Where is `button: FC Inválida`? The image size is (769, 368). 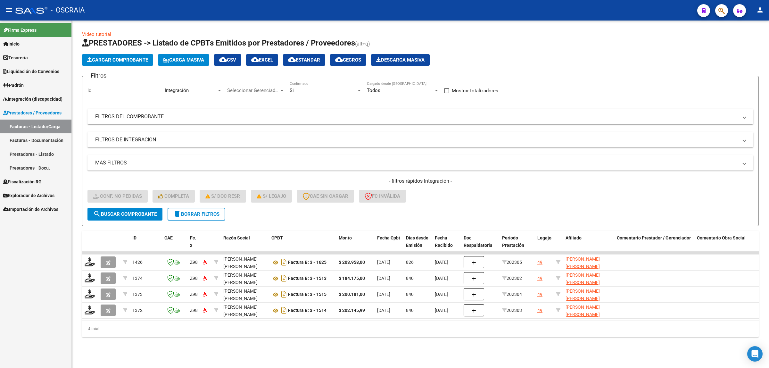 button: FC Inválida is located at coordinates (382, 196).